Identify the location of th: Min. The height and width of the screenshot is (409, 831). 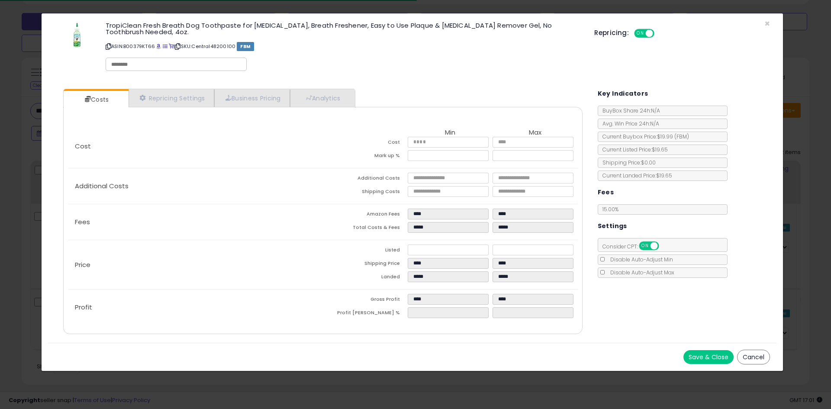
(450, 133).